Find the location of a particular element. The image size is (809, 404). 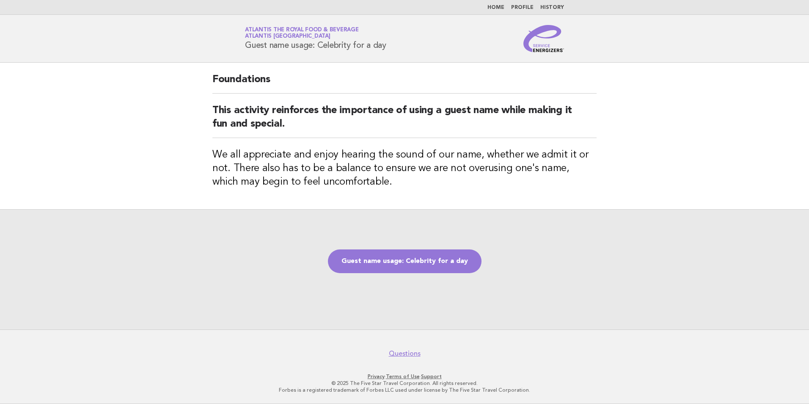

h3: We all appreciate and enjoy hearing the sound of our name, whether we admit it or not. There also... is located at coordinates (405, 168).